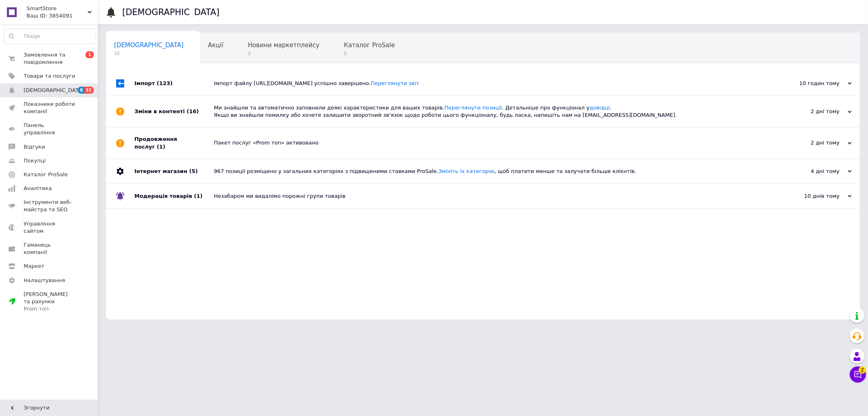  Describe the element at coordinates (369, 54) in the screenshot. I see `span: 5` at that location.